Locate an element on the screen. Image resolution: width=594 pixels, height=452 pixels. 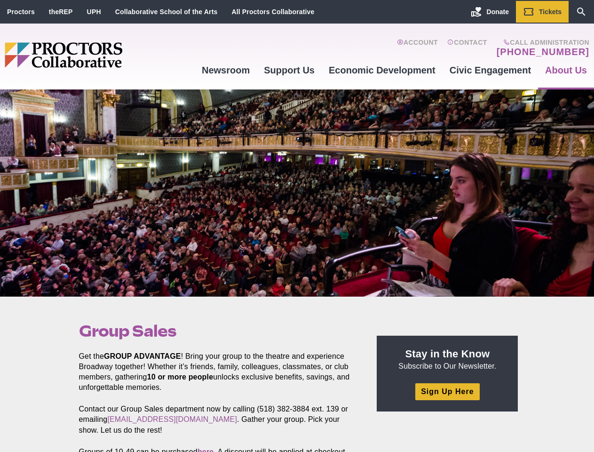
img: Proctors logo is located at coordinates (100, 55).